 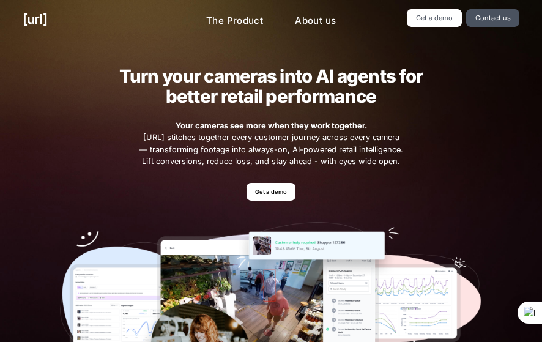 I want to click on h2: Turn your cameras into AI agents for better retail performance, so click(x=271, y=86).